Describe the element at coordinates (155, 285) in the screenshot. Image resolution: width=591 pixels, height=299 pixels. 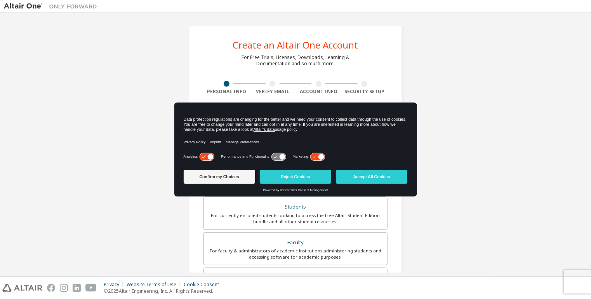
I see `div: Website Terms of Use` at that location.